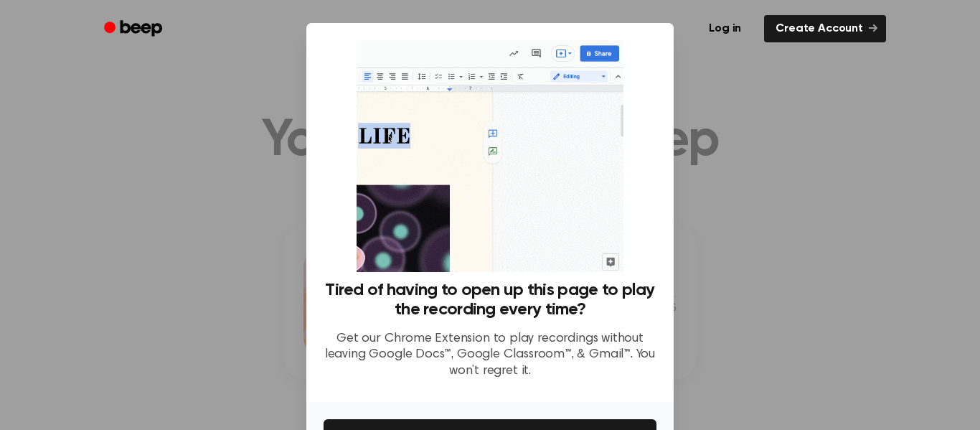  What do you see at coordinates (490, 300) in the screenshot?
I see `h3: Tired of having to open up this page to play the recording every time?` at bounding box center [490, 300].